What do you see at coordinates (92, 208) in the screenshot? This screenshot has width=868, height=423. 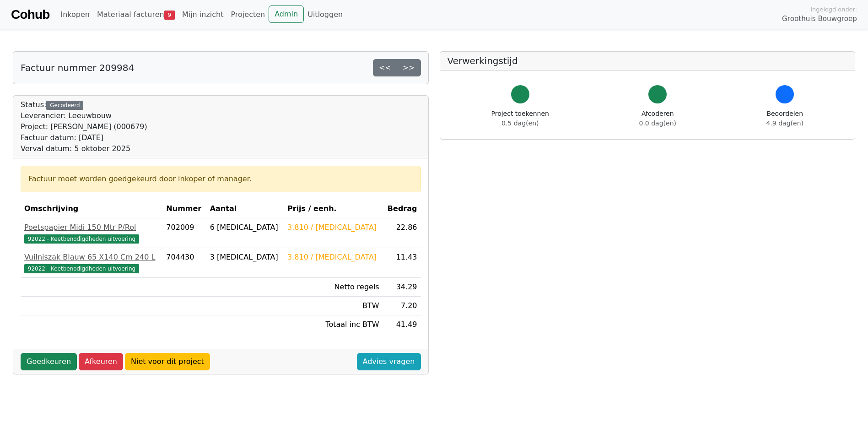 I see `th: Omschrijving` at bounding box center [92, 208].